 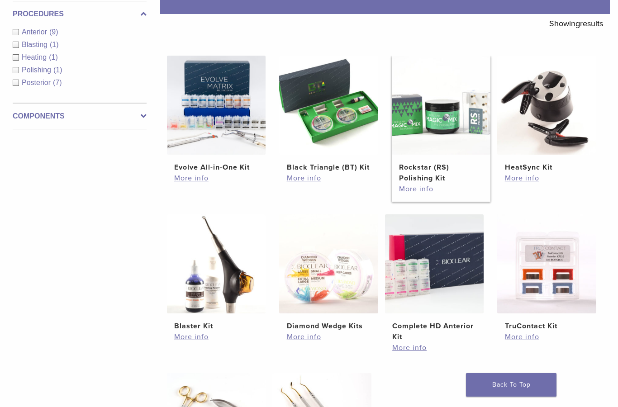 I want to click on span: Polishing, so click(x=38, y=70).